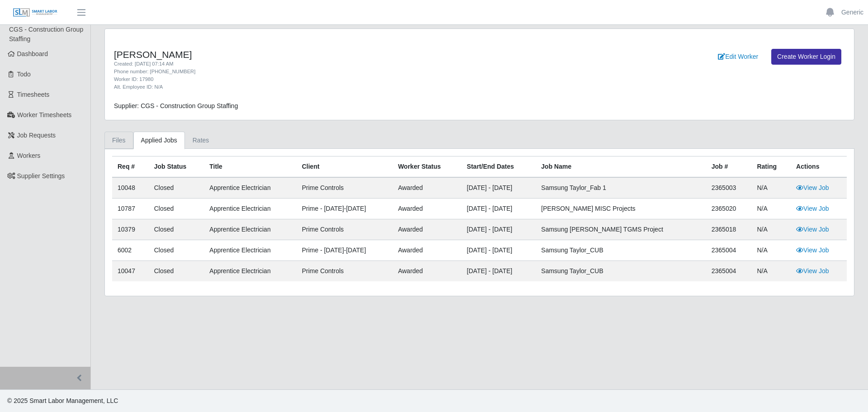  I want to click on th: Actions, so click(818, 167).